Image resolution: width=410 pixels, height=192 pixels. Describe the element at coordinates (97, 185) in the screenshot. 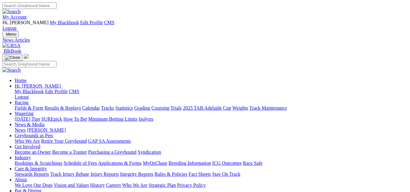

I see `a: History` at that location.